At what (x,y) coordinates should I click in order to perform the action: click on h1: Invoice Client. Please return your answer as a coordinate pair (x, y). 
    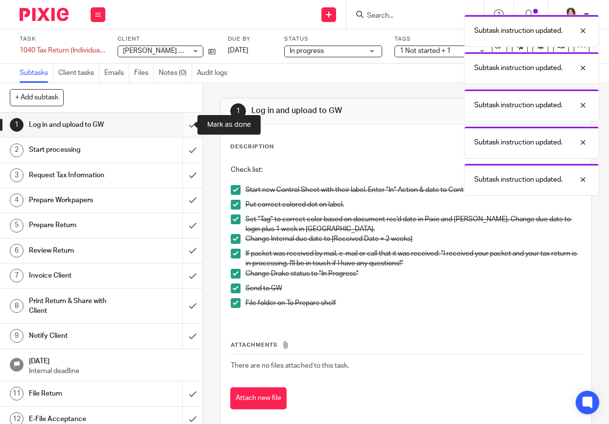
    Looking at the image, I should click on (77, 276).